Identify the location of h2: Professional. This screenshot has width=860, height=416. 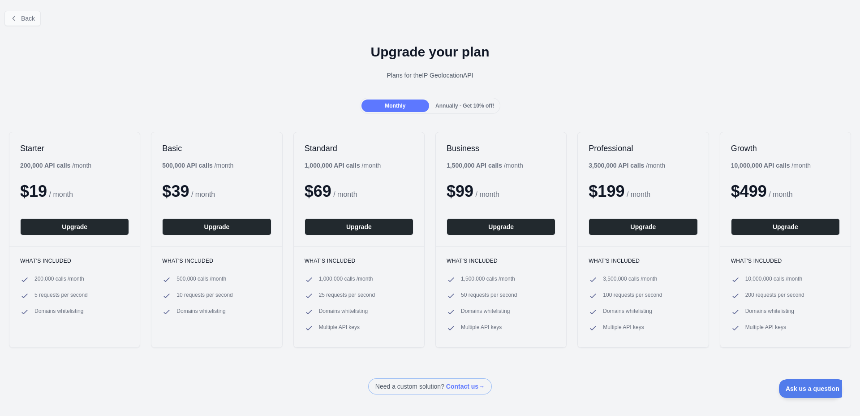
(643, 148).